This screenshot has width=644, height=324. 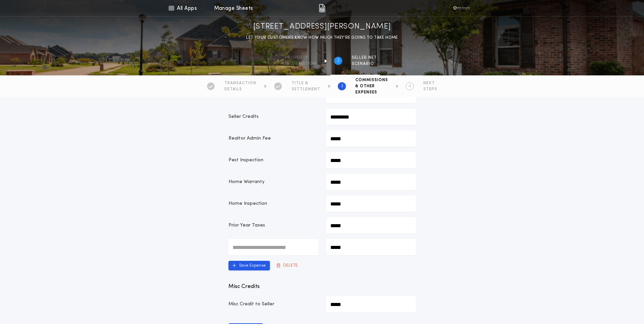 I want to click on p: Misc Credits, so click(x=322, y=286).